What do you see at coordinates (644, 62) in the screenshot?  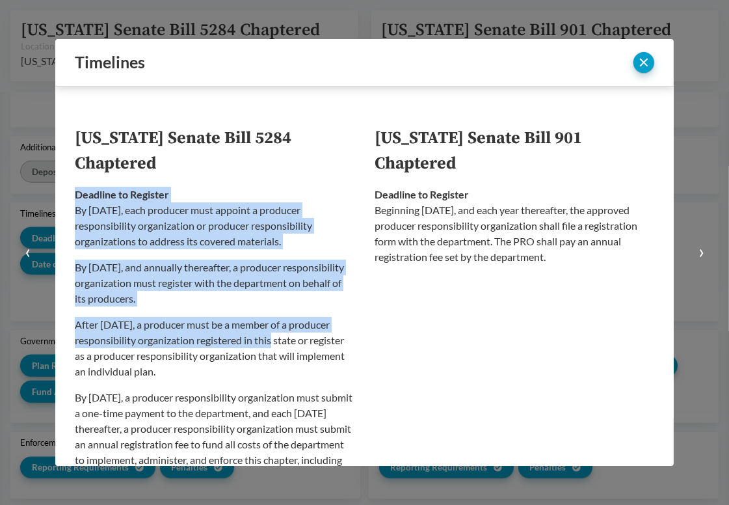 I see `button: close` at bounding box center [644, 62].